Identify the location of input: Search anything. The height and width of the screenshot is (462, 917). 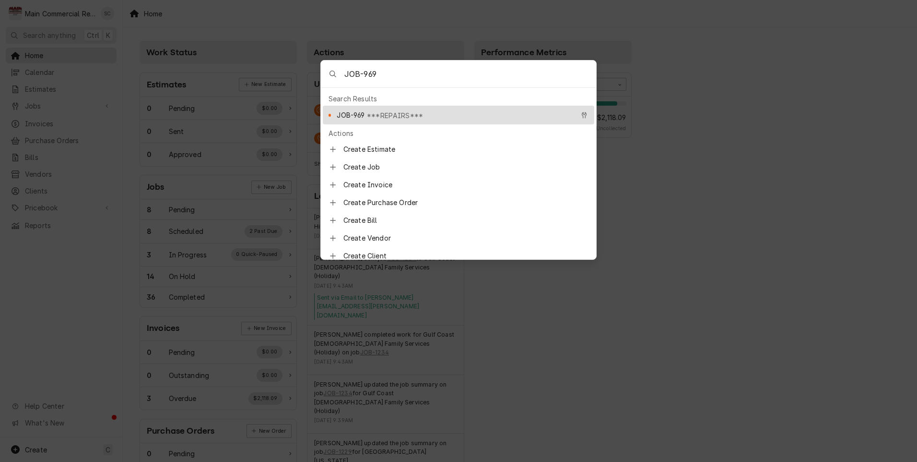
(470, 74).